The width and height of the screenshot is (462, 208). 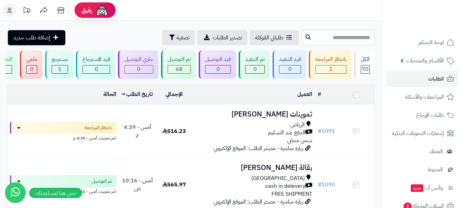 What do you see at coordinates (422, 187) in the screenshot?
I see `a: وآتس آبجديد` at bounding box center [422, 187].